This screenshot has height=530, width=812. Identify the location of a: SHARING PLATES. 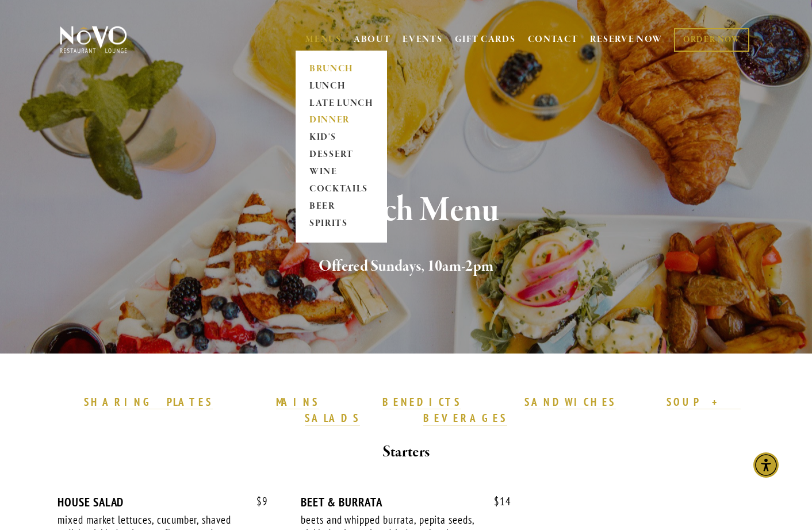
(148, 402).